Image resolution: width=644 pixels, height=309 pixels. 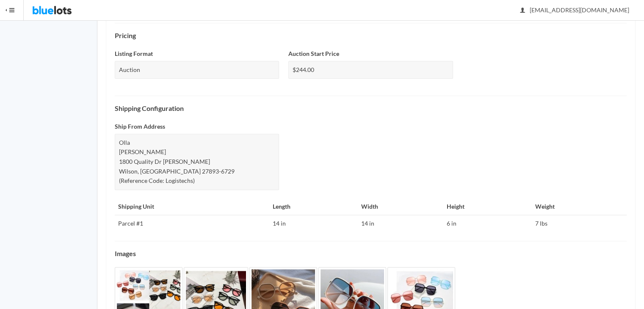 What do you see at coordinates (370, 70) in the screenshot?
I see `div: $244.00` at bounding box center [370, 70].